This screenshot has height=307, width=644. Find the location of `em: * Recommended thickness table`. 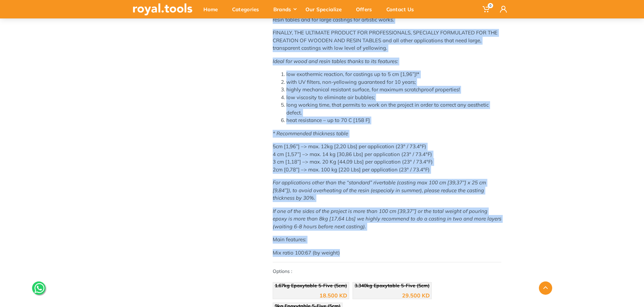

em: * Recommended thickness table is located at coordinates (310, 133).